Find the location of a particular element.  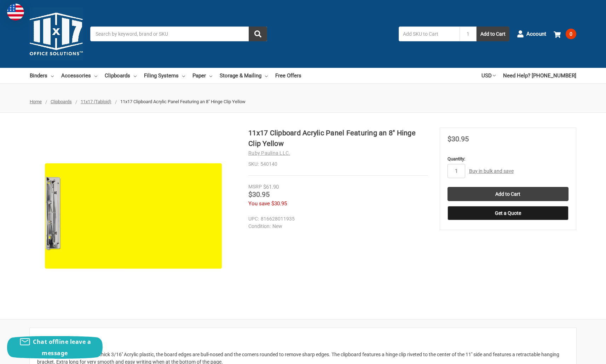

a: Filing Systems is located at coordinates (164, 76).